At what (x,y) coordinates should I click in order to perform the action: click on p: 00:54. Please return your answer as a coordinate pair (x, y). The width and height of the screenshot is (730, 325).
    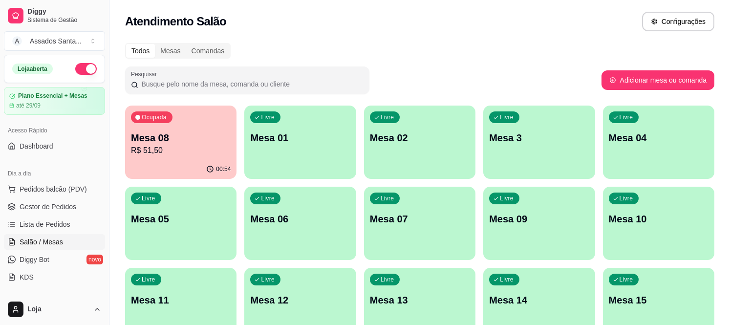
    Looking at the image, I should click on (223, 169).